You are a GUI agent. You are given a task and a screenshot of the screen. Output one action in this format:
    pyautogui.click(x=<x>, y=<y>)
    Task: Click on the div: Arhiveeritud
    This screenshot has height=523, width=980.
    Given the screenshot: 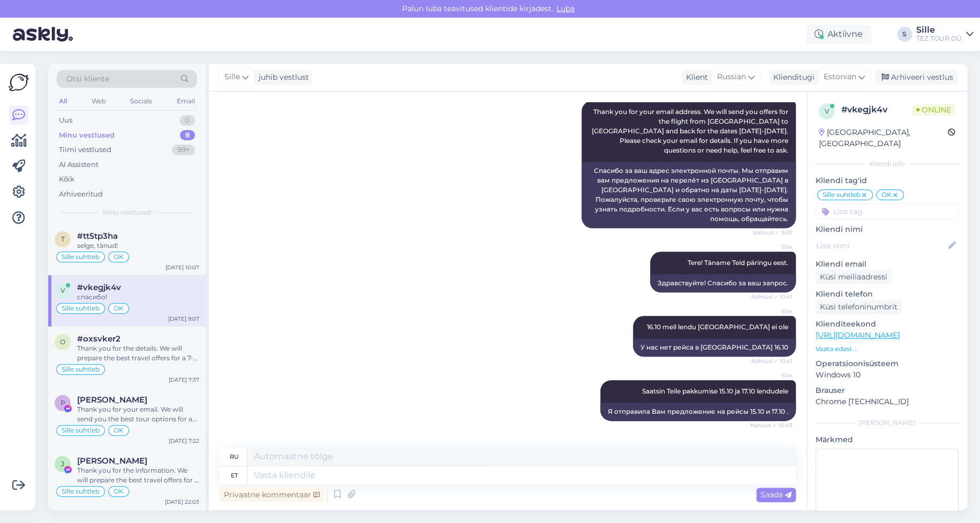 What is the action you would take?
    pyautogui.click(x=81, y=194)
    